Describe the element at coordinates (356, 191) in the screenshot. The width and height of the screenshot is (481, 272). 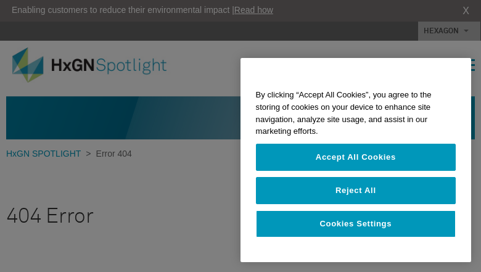
I see `button: Reject All` at that location.